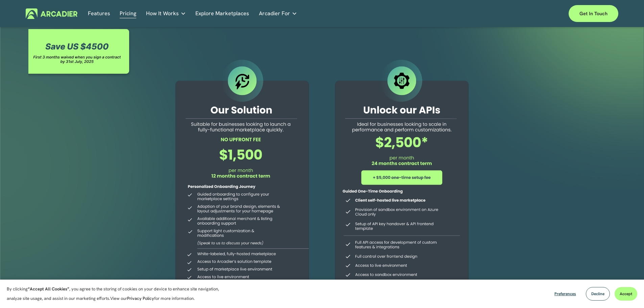 The image size is (644, 308). Describe the element at coordinates (140, 298) in the screenshot. I see `a: Privacy Policy` at that location.